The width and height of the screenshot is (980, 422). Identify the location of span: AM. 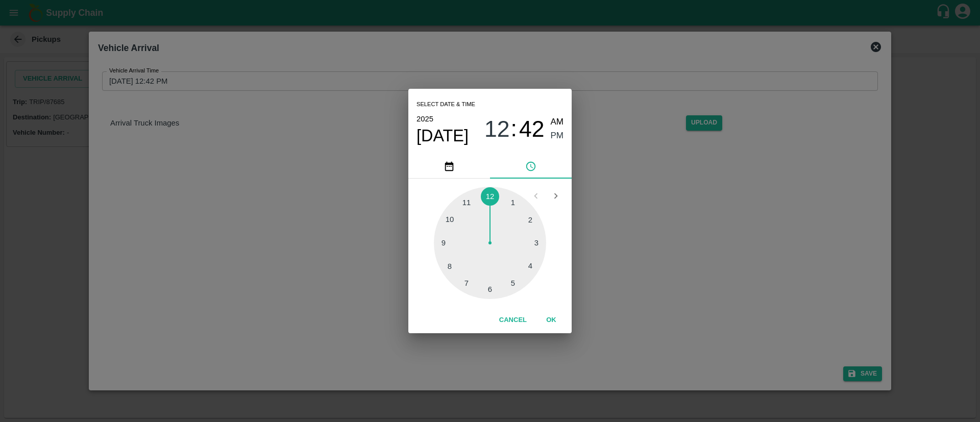
(557, 122).